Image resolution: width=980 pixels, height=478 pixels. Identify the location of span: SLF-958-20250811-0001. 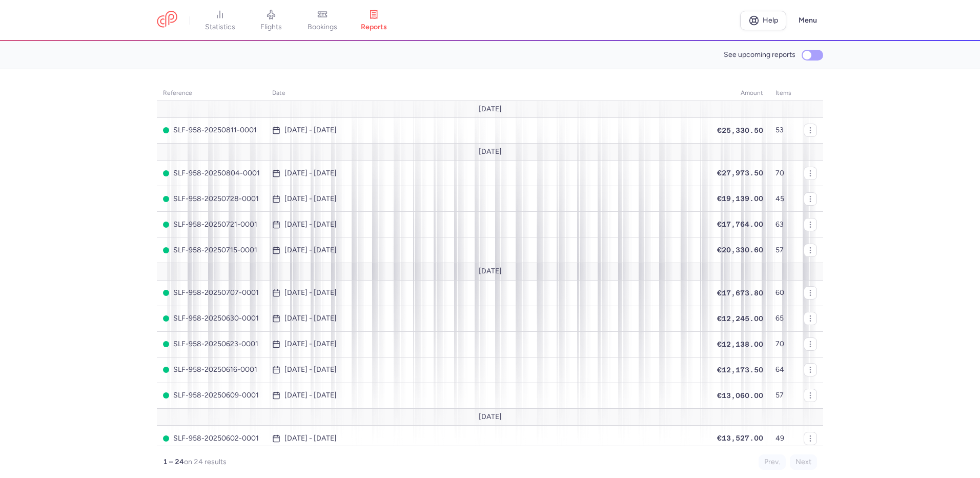
(211, 130).